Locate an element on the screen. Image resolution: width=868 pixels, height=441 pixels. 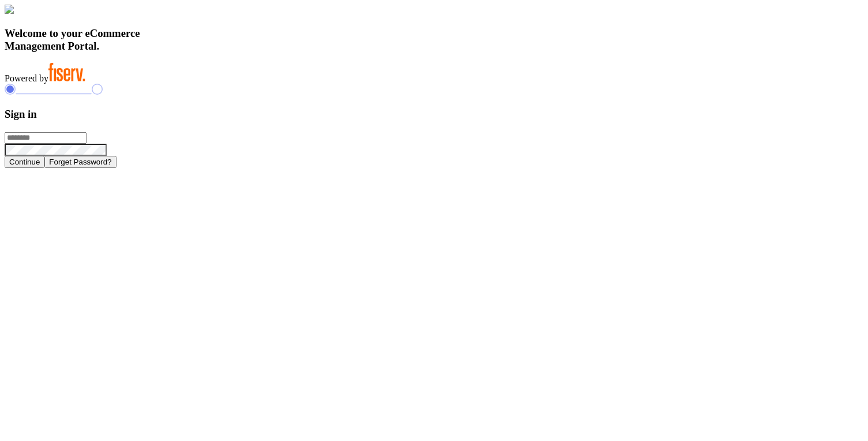
h3: Sign in is located at coordinates (434, 114).